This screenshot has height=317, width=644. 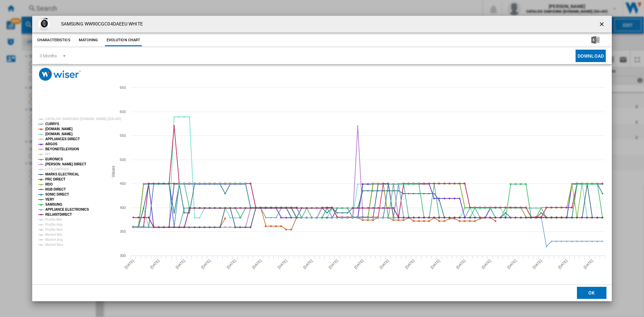 I want to click on button: Evolution chart, so click(x=123, y=40).